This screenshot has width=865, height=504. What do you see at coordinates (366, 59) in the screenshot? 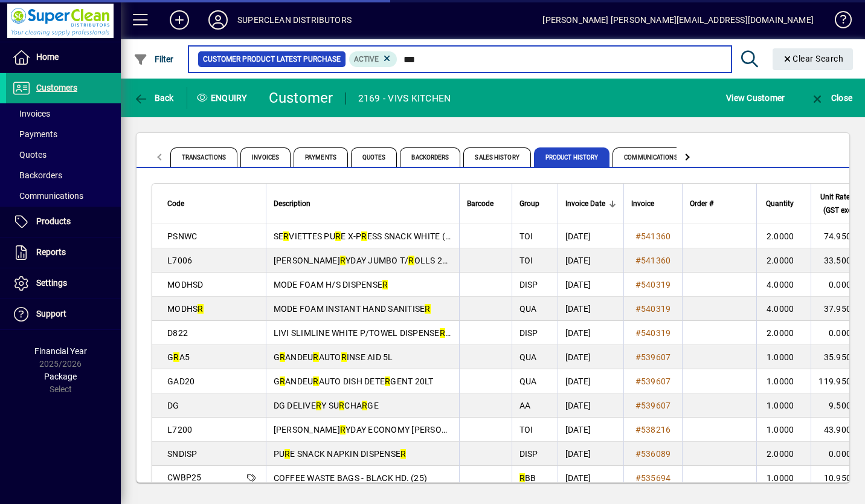
I see `span: Active` at bounding box center [366, 59].